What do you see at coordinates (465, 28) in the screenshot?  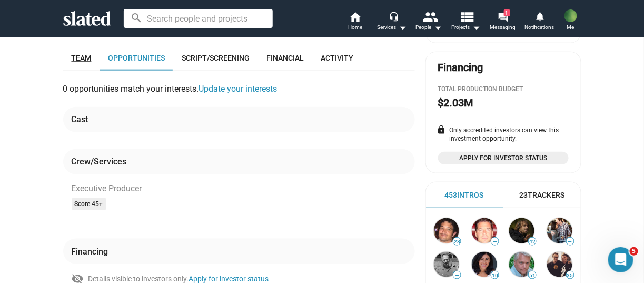 I see `span: Projects` at bounding box center [465, 28].